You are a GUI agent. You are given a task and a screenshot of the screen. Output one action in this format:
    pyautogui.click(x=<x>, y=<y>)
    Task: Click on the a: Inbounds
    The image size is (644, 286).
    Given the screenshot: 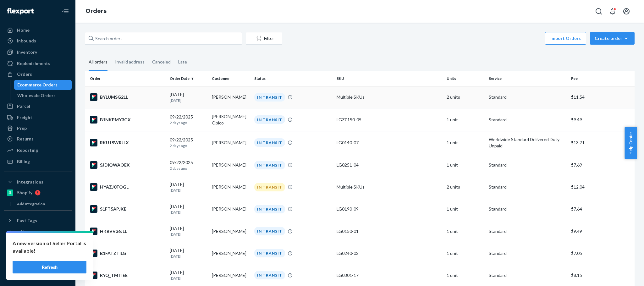 What is the action you would take?
    pyautogui.click(x=38, y=41)
    